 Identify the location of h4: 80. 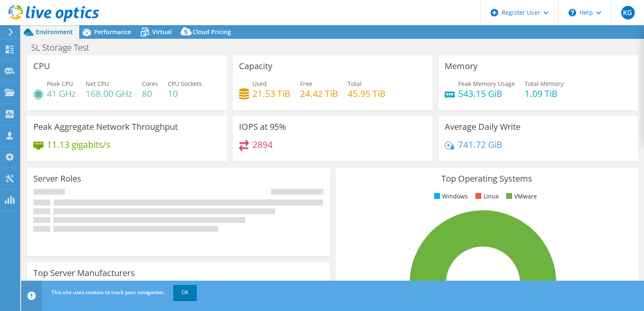
(150, 93).